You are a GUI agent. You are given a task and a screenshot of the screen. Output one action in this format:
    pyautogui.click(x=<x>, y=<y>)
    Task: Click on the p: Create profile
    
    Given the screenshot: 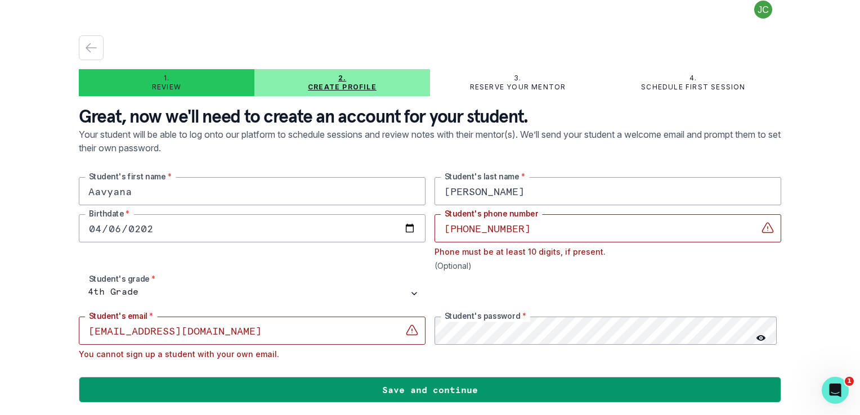 What is the action you would take?
    pyautogui.click(x=342, y=87)
    